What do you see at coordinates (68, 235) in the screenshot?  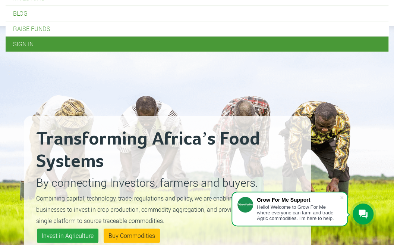 I see `a: Invest in Agriculture` at bounding box center [68, 235].